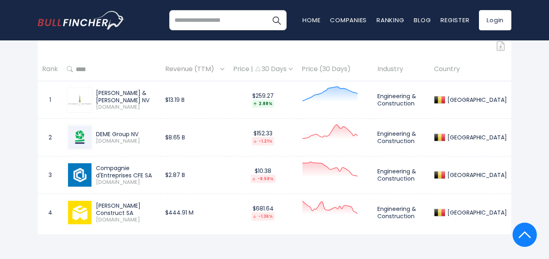  I want to click on button: Search, so click(276, 20).